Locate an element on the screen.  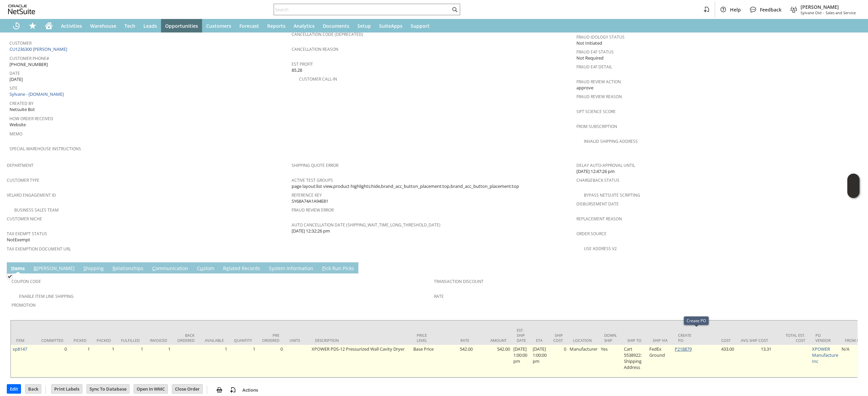
span: B is located at coordinates (35, 268).